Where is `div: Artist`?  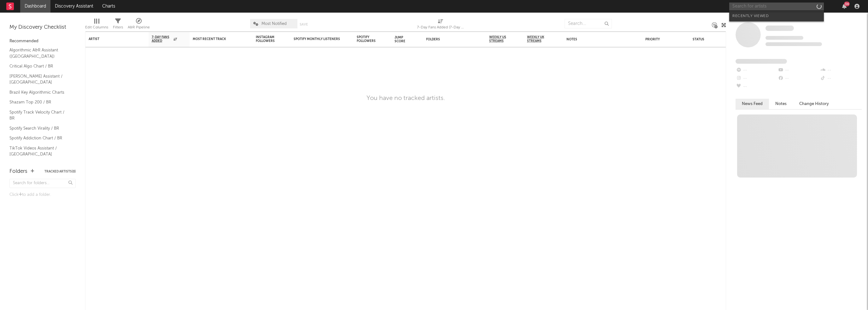 div: Artist is located at coordinates (113, 39).